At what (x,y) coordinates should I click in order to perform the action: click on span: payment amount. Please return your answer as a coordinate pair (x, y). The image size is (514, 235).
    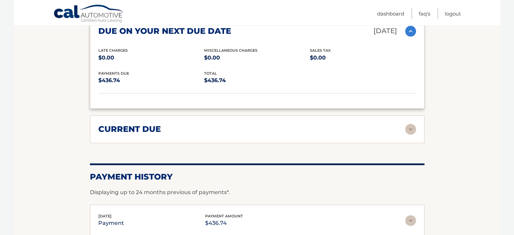
    Looking at the image, I should click on (224, 216).